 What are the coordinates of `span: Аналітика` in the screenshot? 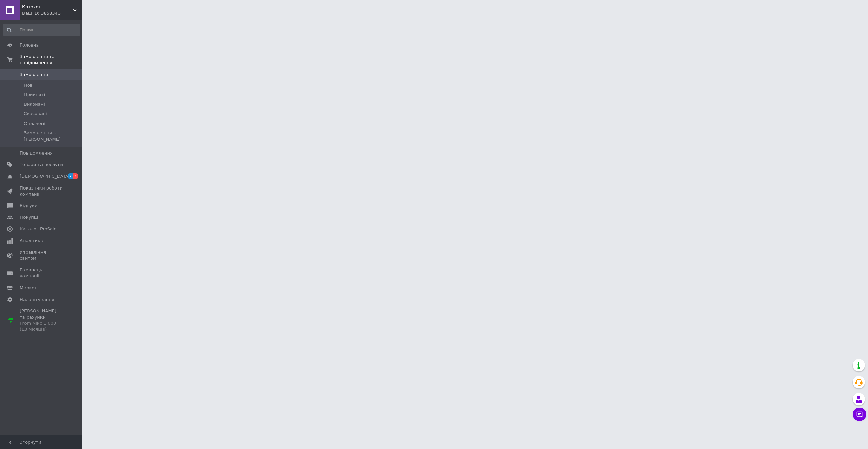 It's located at (31, 241).